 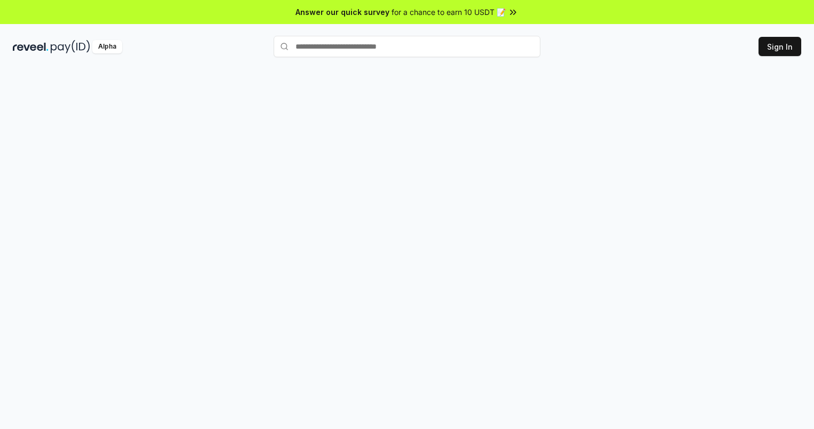 I want to click on button: Sign In, so click(x=780, y=46).